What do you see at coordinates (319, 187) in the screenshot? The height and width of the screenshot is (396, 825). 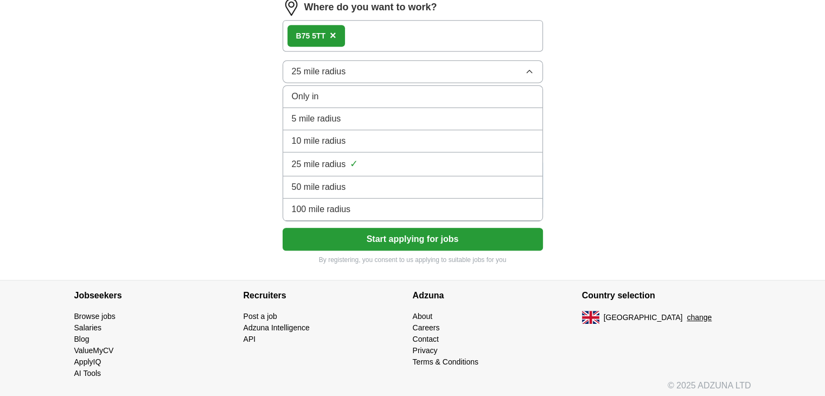 I see `span: 50 mile radius` at bounding box center [319, 187].